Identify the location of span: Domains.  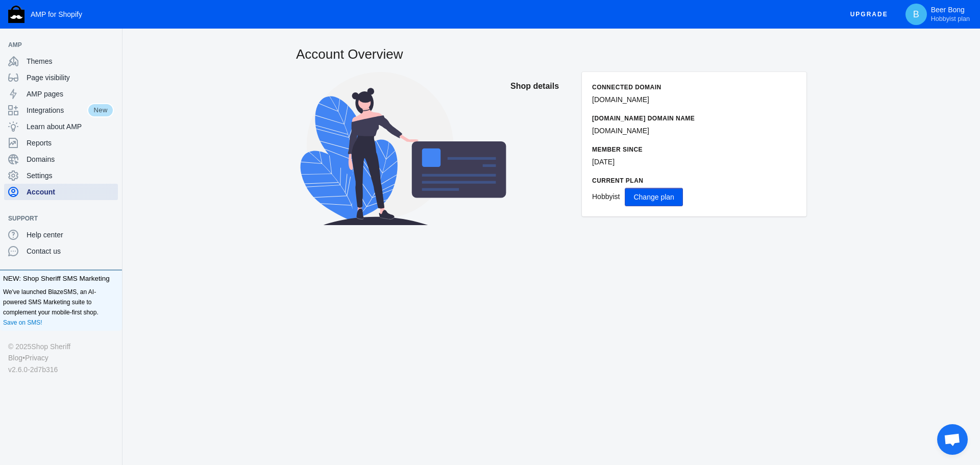
(70, 159).